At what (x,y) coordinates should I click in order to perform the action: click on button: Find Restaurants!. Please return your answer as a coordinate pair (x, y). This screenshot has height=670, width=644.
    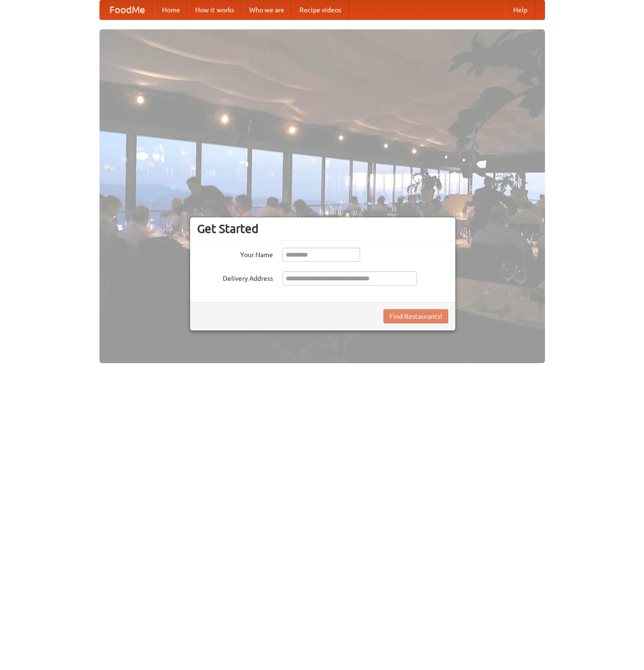
    Looking at the image, I should click on (416, 316).